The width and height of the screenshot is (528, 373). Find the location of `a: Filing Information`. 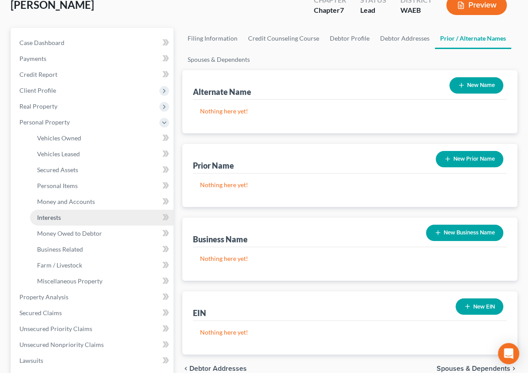

a: Filing Information is located at coordinates (212, 38).